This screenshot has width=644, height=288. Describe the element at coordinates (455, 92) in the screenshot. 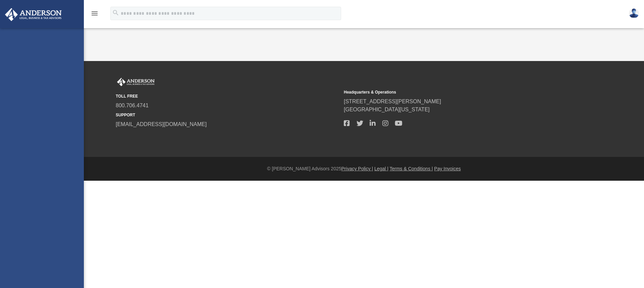

I see `small: Headquarters & Operations` at that location.